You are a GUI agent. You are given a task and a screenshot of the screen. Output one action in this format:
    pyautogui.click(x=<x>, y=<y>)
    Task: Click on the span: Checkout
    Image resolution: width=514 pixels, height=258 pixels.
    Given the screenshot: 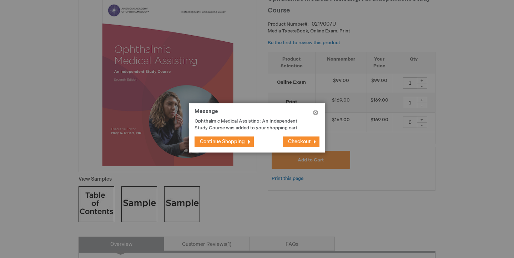 What is the action you would take?
    pyautogui.click(x=299, y=142)
    